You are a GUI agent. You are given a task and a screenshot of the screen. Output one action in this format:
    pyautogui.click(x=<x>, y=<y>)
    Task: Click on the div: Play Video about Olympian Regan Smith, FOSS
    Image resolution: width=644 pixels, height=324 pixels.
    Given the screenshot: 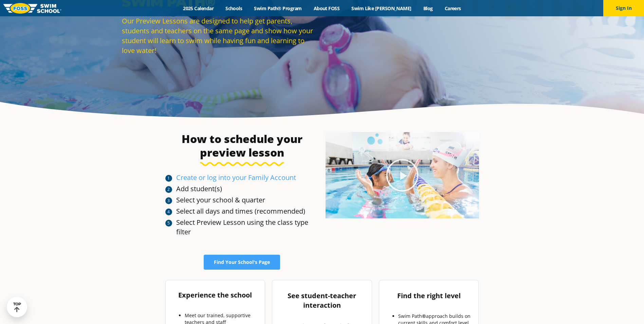 What is the action you would take?
    pyautogui.click(x=403, y=175)
    